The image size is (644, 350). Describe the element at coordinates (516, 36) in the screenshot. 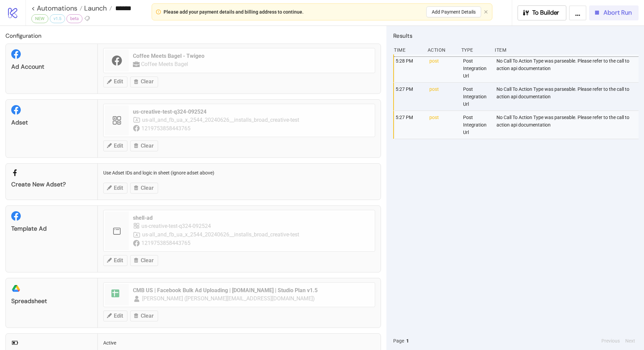

I see `h2: Results` at that location.